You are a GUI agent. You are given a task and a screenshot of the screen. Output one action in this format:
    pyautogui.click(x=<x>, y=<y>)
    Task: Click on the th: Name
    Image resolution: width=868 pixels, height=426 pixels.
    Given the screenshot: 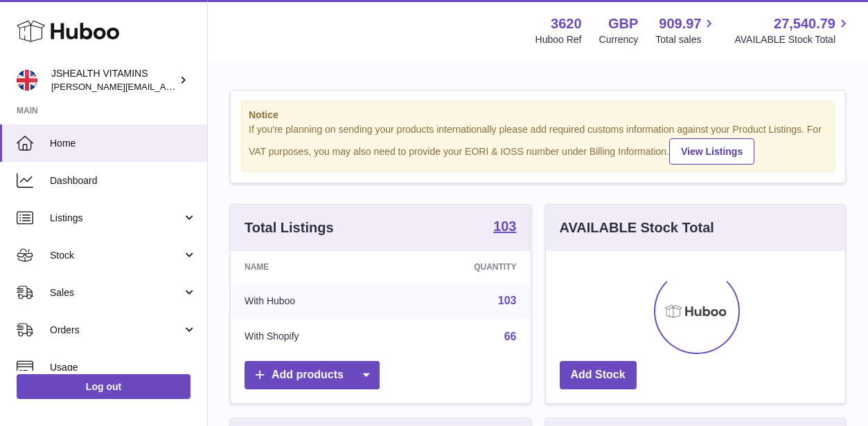 What is the action you would take?
    pyautogui.click(x=311, y=267)
    